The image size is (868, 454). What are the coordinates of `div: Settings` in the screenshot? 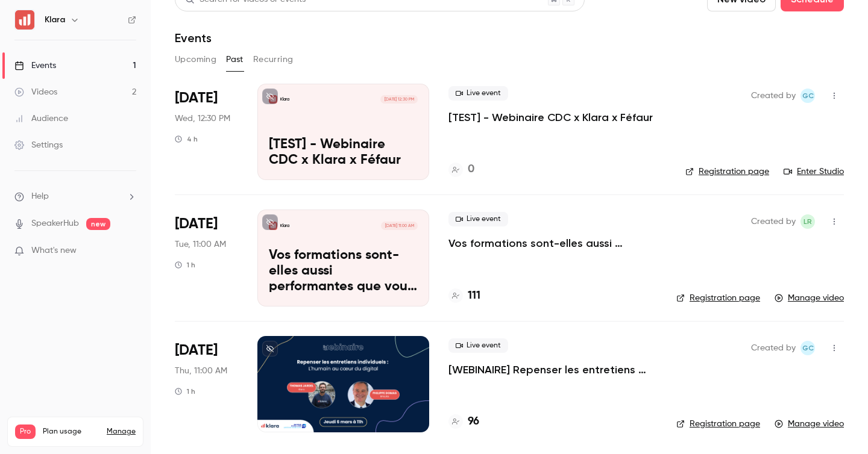 It's located at (39, 145).